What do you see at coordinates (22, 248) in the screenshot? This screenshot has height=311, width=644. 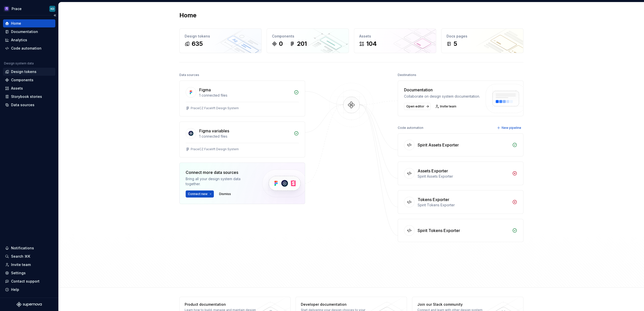 I see `div: Notifications` at bounding box center [22, 248].